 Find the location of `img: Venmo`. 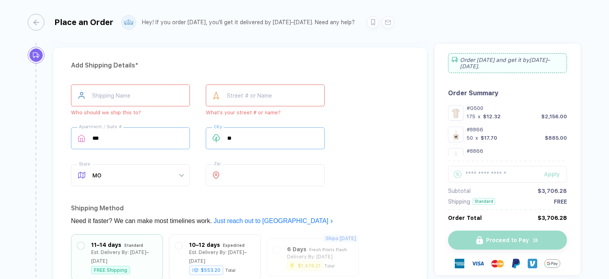

img: Venmo is located at coordinates (532, 263).